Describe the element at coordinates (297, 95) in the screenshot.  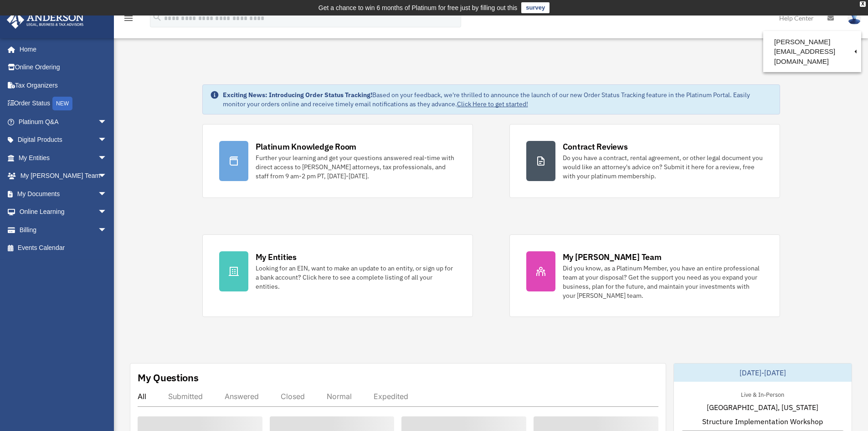
I see `strong: Exciting News: Introducing Order Status Tracking!` at that location.